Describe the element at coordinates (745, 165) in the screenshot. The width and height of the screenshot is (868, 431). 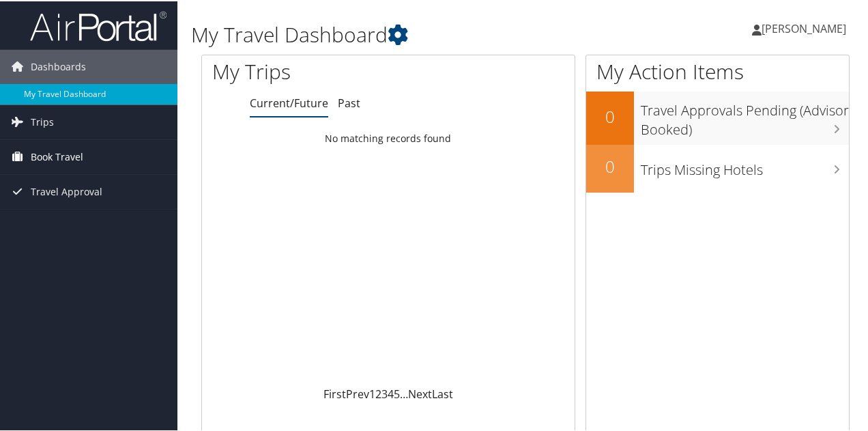
I see `h3: Trips Missing Hotels` at that location.